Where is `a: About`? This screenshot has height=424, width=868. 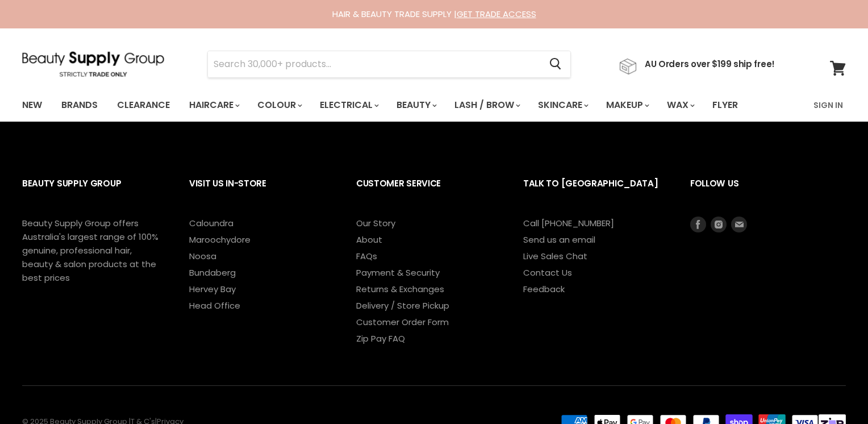 a: About is located at coordinates (369, 239).